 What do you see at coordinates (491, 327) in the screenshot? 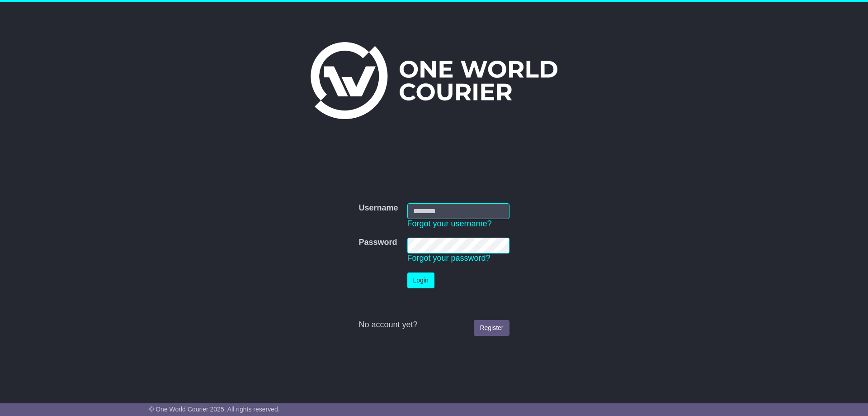
I see `a: Register` at bounding box center [491, 327].